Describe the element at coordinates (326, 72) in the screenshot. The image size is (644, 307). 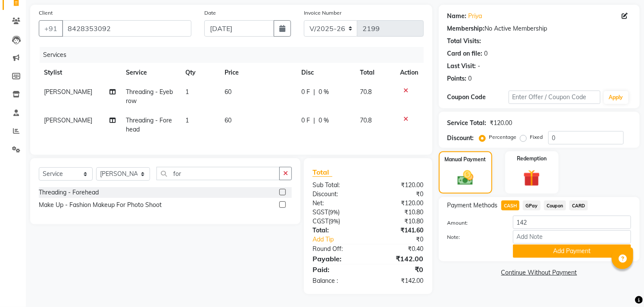
I see `th: Disc` at that location.